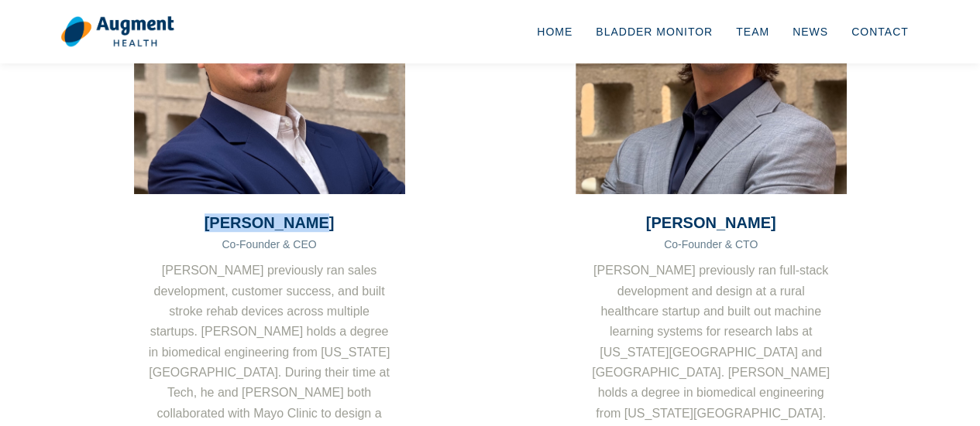  What do you see at coordinates (269, 244) in the screenshot?
I see `span: Co-Founder & CEO` at bounding box center [269, 244].